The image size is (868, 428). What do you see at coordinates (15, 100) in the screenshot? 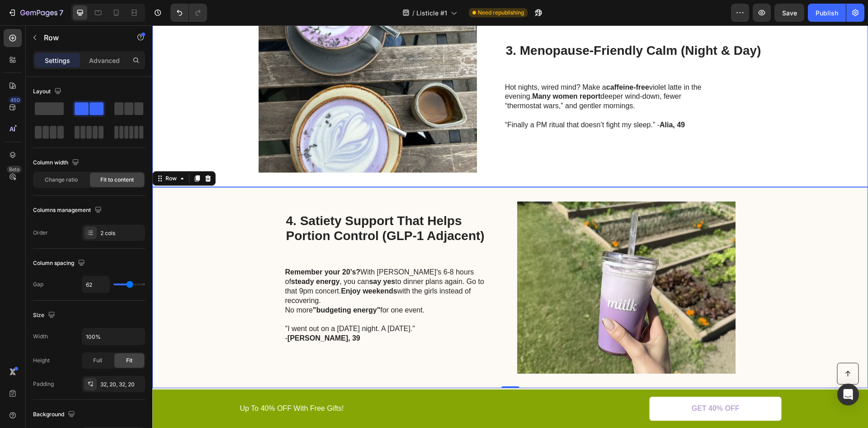
I see `div: 450` at bounding box center [15, 100].